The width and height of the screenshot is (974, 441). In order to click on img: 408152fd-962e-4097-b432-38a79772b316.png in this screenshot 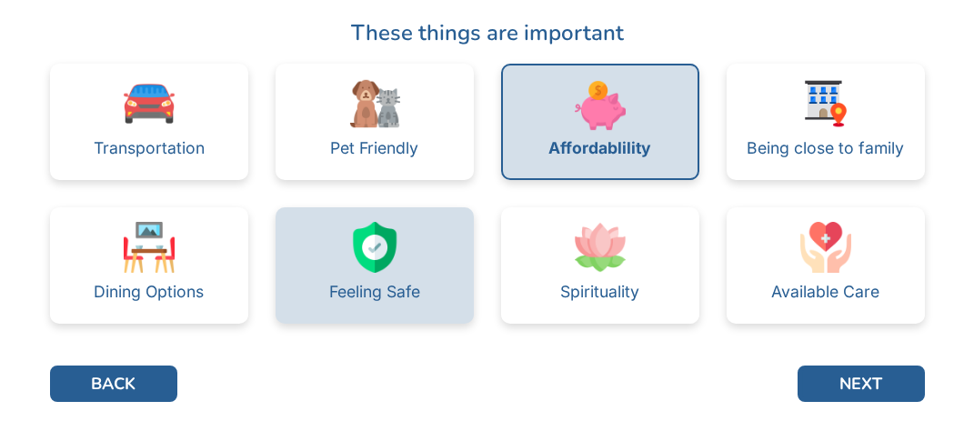, I will do `click(600, 247)`.